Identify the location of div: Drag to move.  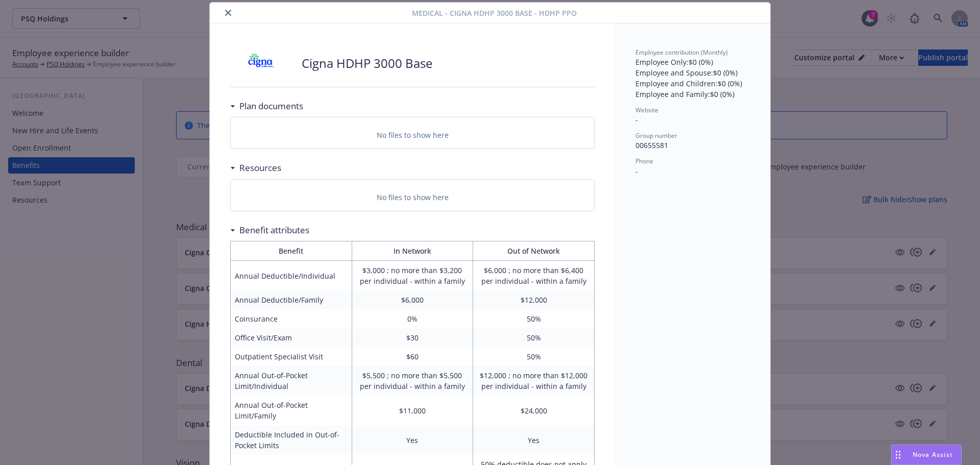
(898, 455).